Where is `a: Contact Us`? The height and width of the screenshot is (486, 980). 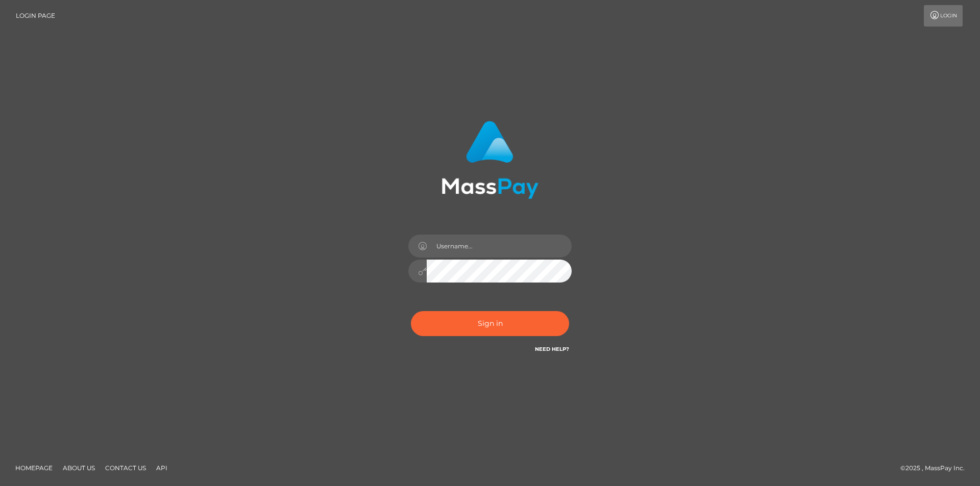 a: Contact Us is located at coordinates (126, 468).